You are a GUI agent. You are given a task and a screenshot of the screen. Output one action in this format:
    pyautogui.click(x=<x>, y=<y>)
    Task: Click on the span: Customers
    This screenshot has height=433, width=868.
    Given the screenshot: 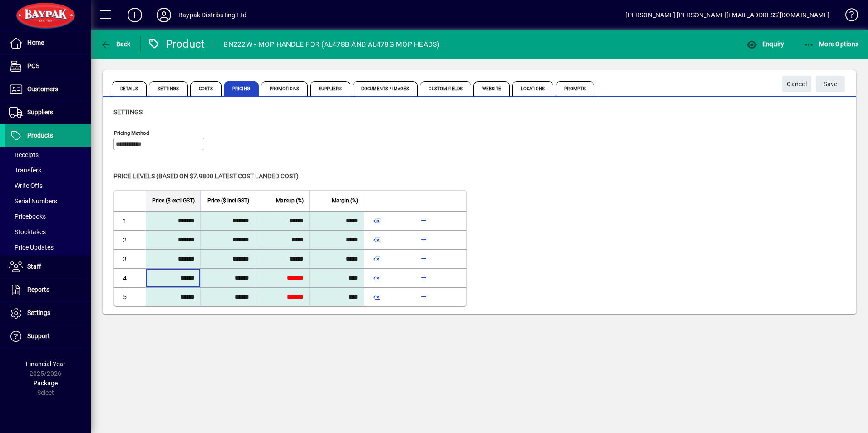 What is the action you would take?
    pyautogui.click(x=43, y=89)
    